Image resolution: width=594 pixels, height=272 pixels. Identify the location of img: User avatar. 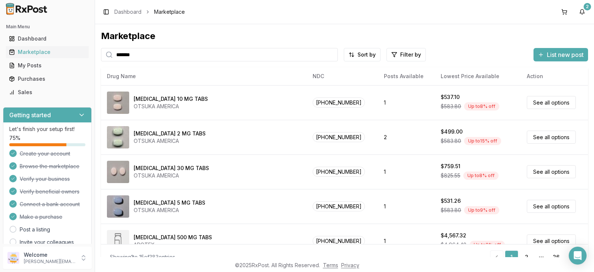
(13, 257).